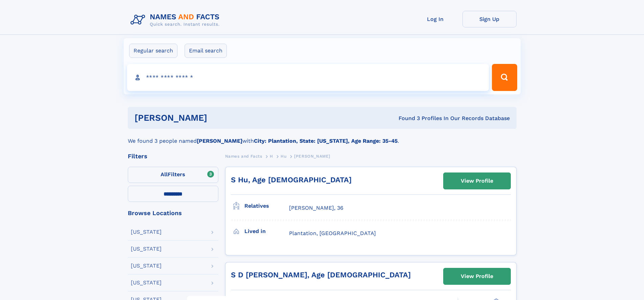  What do you see at coordinates (489, 19) in the screenshot?
I see `a: Sign Up` at bounding box center [489, 19].